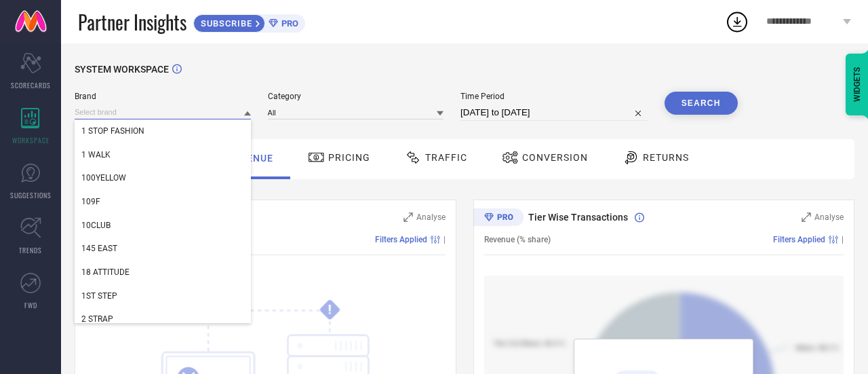  What do you see at coordinates (702, 103) in the screenshot?
I see `button: Search` at bounding box center [702, 103].